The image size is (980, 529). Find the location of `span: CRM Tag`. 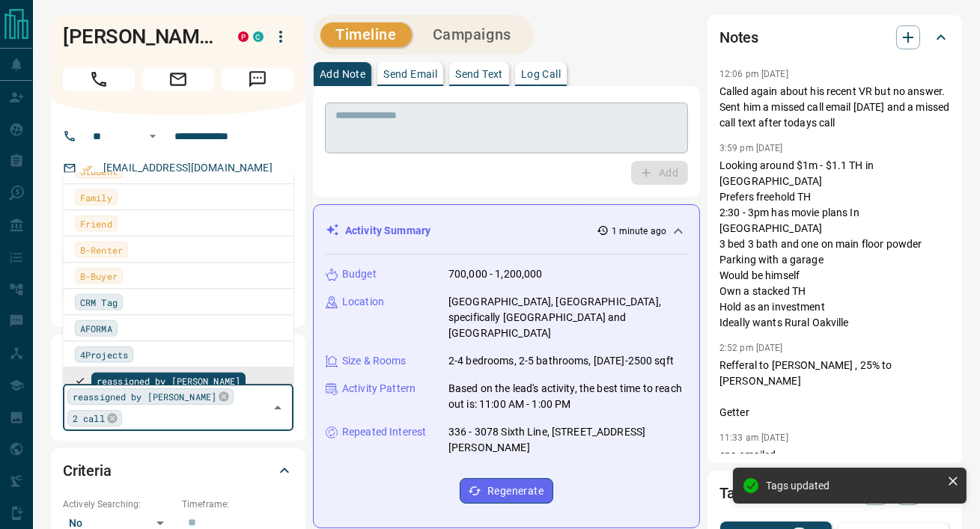

span: CRM Tag is located at coordinates (99, 302).